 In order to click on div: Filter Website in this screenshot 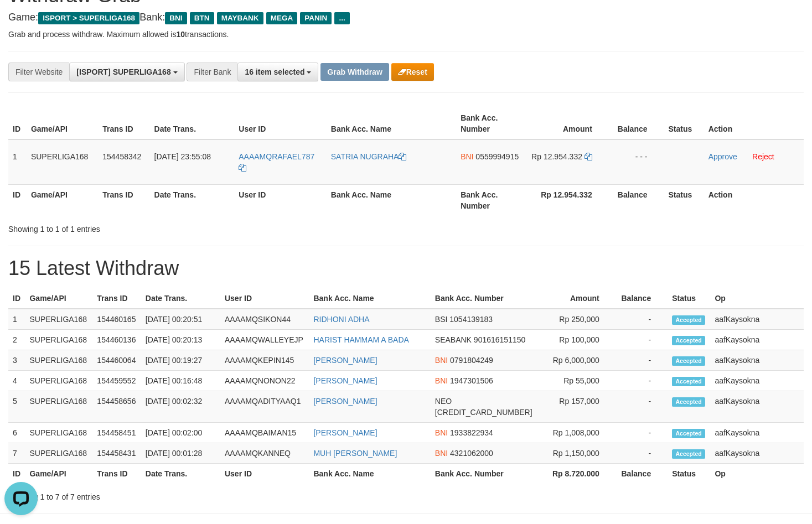, I will do `click(39, 72)`.